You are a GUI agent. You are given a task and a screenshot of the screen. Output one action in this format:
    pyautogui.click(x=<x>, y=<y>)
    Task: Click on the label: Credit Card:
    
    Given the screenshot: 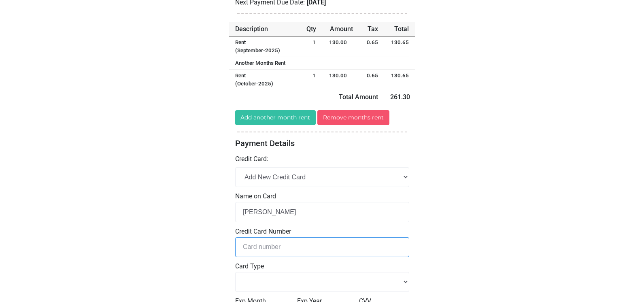 What is the action you would take?
    pyautogui.click(x=252, y=159)
    